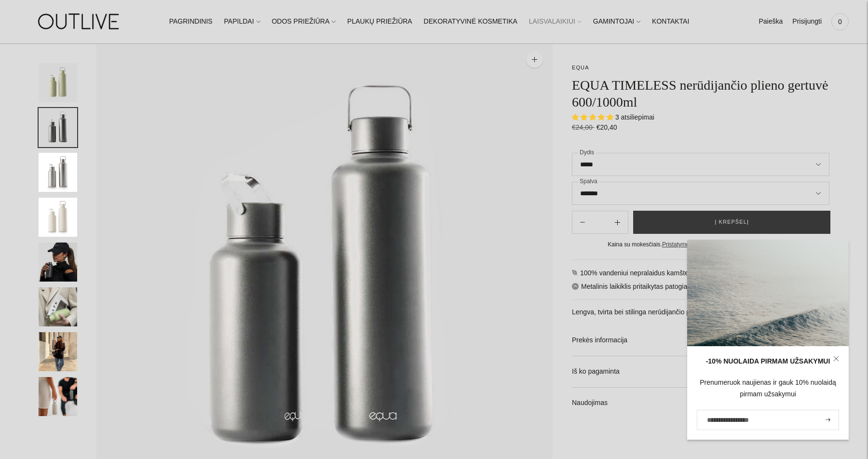 This screenshot has width=868, height=459. Describe the element at coordinates (701, 403) in the screenshot. I see `a: Naudojimas` at that location.